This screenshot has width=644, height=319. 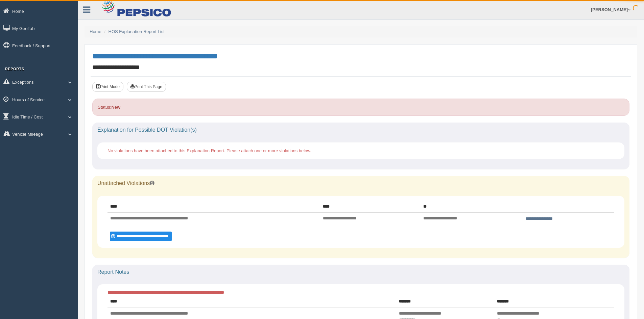 I want to click on button: Print This Page, so click(x=147, y=87).